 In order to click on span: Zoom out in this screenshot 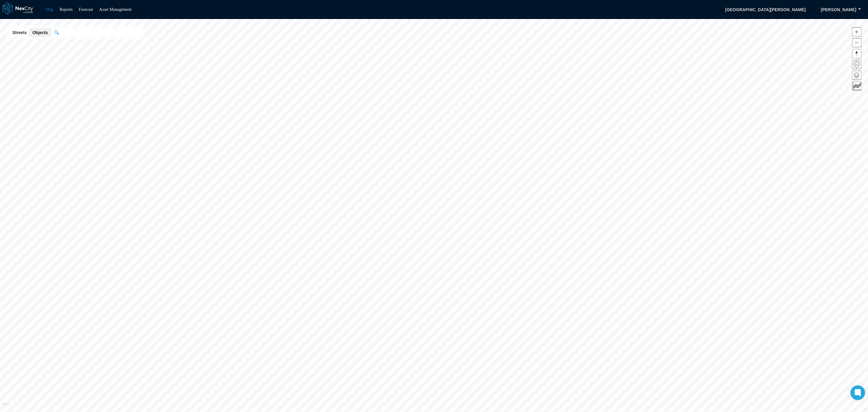, I will do `click(856, 42)`.